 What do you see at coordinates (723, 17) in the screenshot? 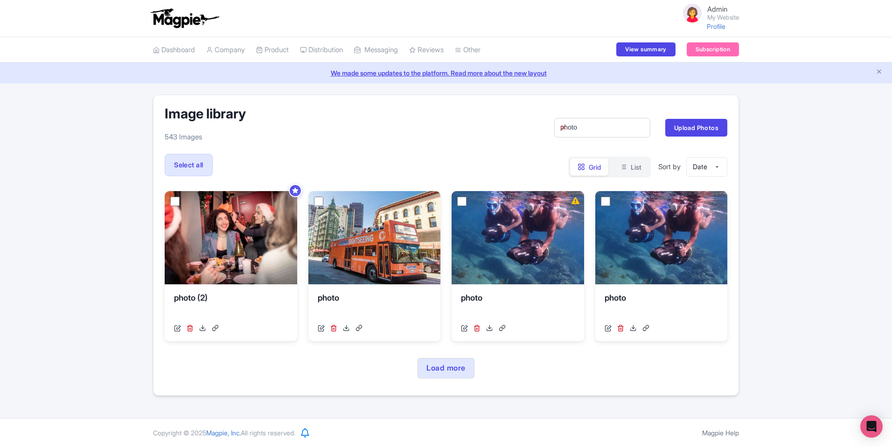
I see `small: My Website` at bounding box center [723, 17].